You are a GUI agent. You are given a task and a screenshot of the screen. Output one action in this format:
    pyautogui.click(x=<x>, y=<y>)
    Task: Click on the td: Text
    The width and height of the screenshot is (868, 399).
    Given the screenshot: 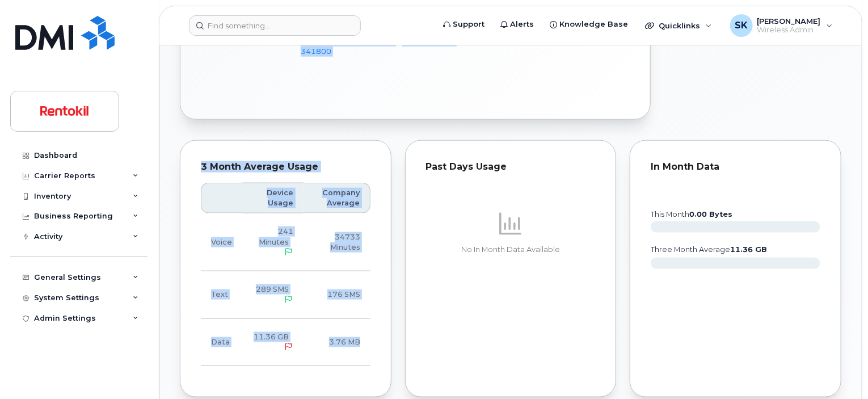 What is the action you would take?
    pyautogui.click(x=221, y=295)
    